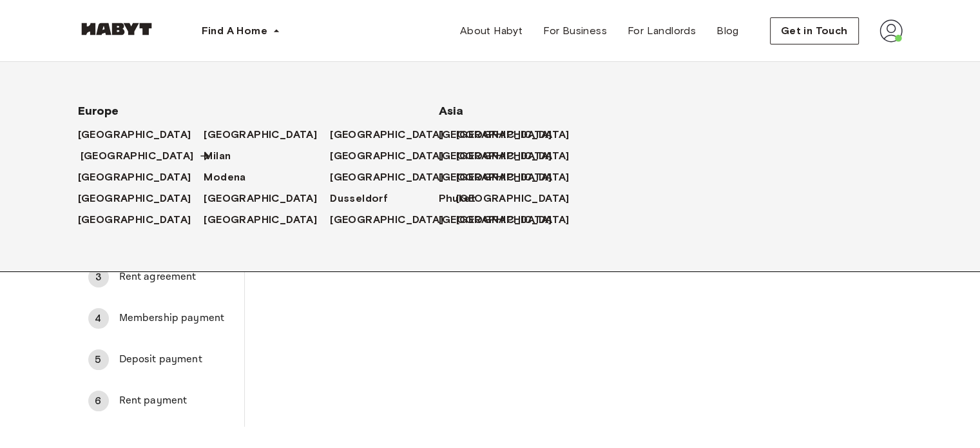 The image size is (980, 448). Describe the element at coordinates (98, 401) in the screenshot. I see `div: 6` at that location.